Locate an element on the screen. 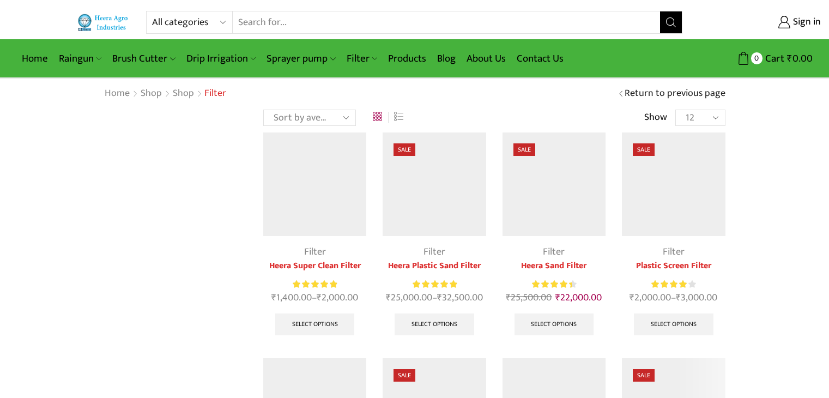  a: Brush Cutter is located at coordinates (143, 58).